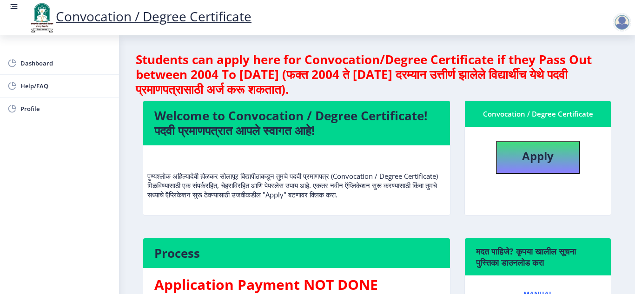 The width and height of the screenshot is (635, 294). I want to click on img: logo, so click(42, 18).